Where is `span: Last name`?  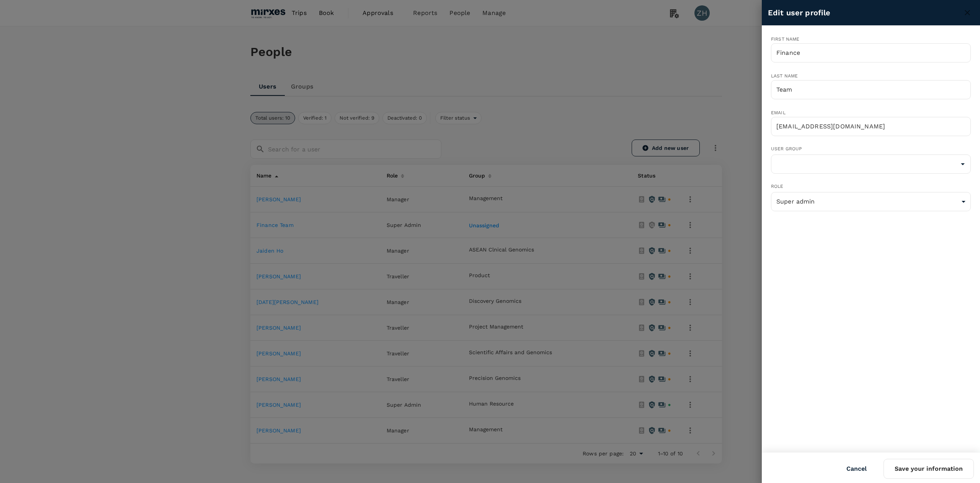
span: Last name is located at coordinates (785, 75).